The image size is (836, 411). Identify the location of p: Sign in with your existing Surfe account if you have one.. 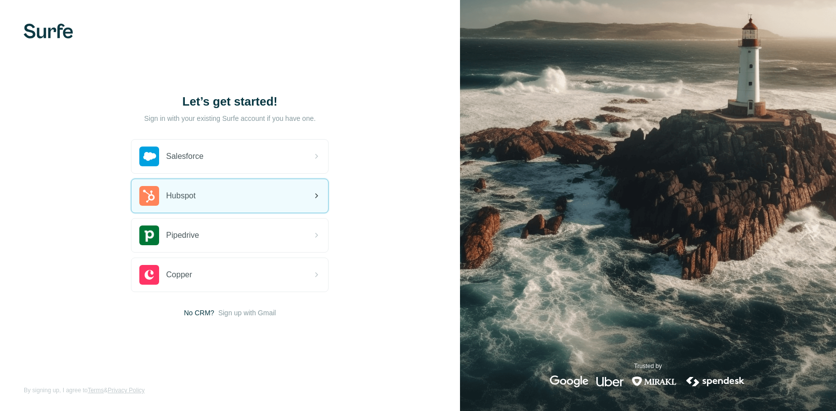
(230, 119).